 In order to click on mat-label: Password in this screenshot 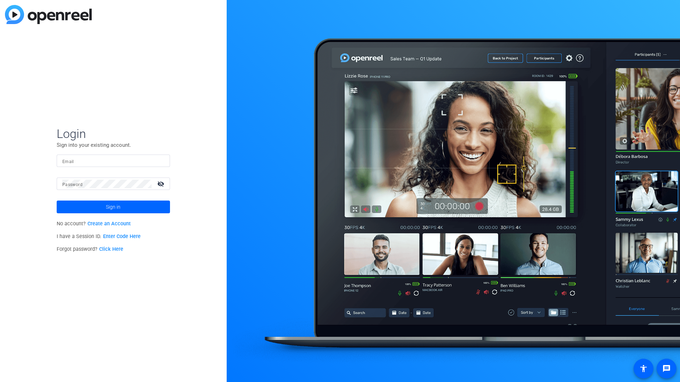, I will do `click(72, 185)`.